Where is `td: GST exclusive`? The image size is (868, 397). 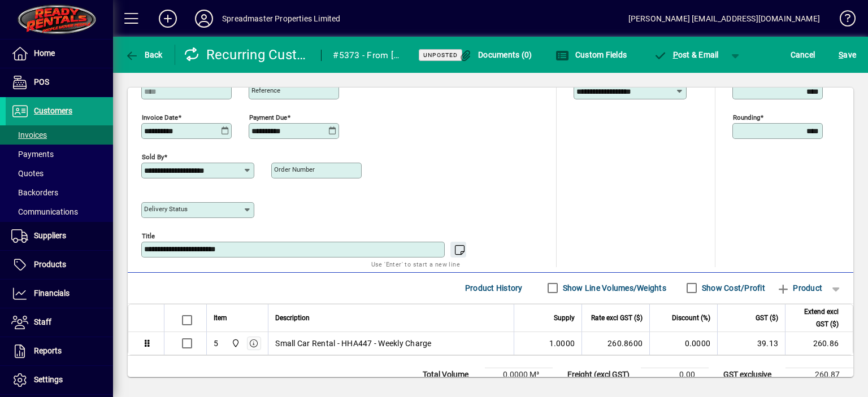
td: GST exclusive is located at coordinates (752, 374).